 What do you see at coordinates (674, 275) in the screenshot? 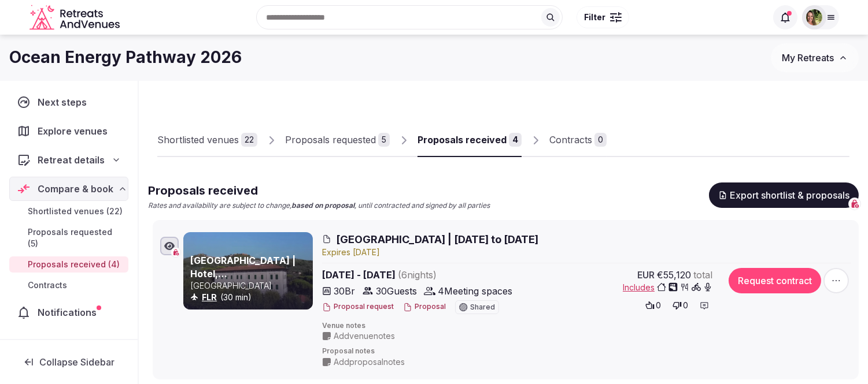
I see `span: €55,120` at bounding box center [674, 275].